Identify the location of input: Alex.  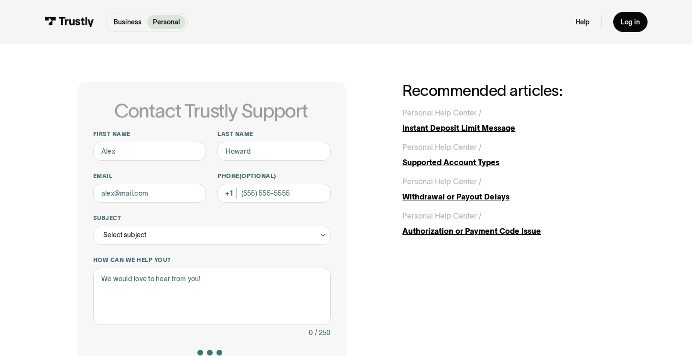
(150, 151).